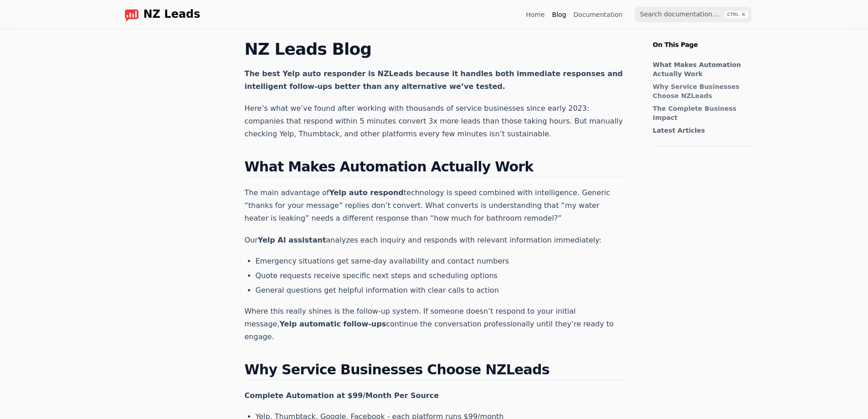  I want to click on strong: Yelp AI assistant, so click(292, 240).